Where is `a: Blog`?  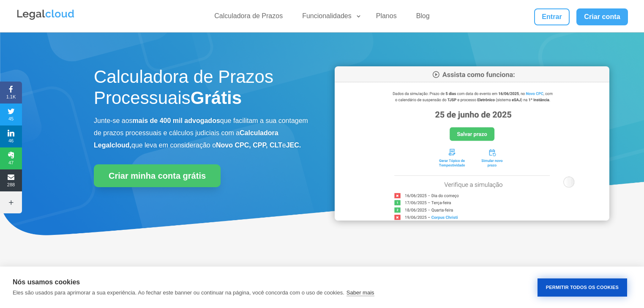
a: Blog is located at coordinates (423, 18).